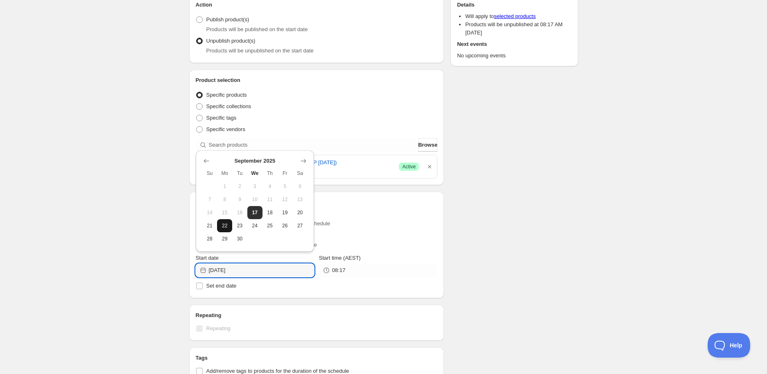  I want to click on span: 5, so click(285, 186).